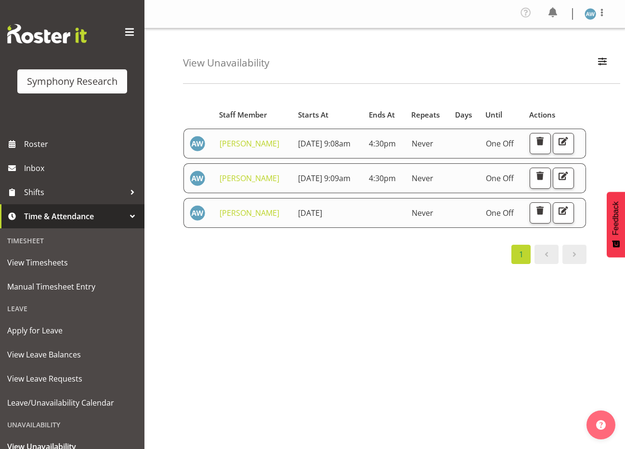 The width and height of the screenshot is (625, 449). I want to click on span: Time & Attendance, so click(75, 216).